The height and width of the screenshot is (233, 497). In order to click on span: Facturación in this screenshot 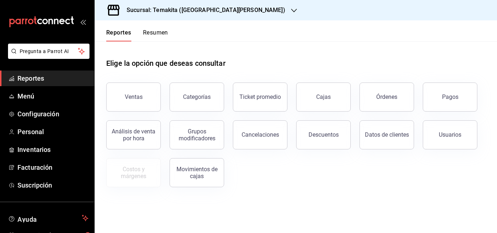, I will do `click(53, 168)`.